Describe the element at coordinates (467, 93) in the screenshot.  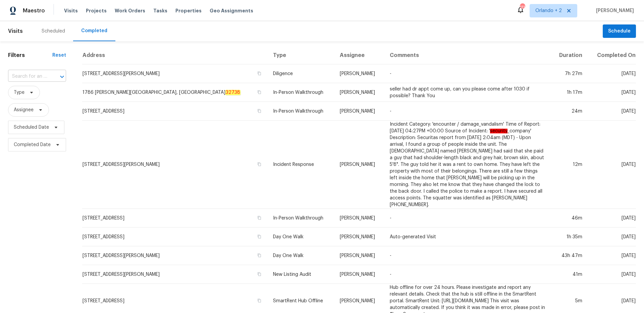
I see `td: seller had dr appt come up, can you please come after 1030 if possible? Thank You` at that location.